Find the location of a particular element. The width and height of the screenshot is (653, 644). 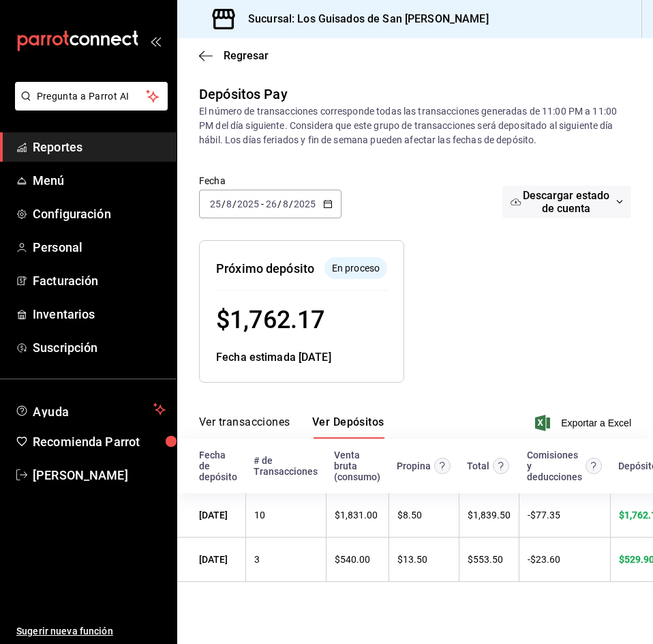

span: $ 553.50 is located at coordinates (485, 559).